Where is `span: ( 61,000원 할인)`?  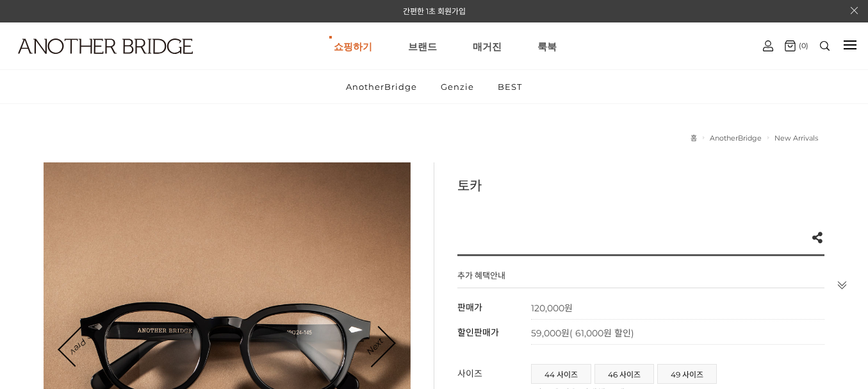
span: ( 61,000원 할인) is located at coordinates (601, 333).